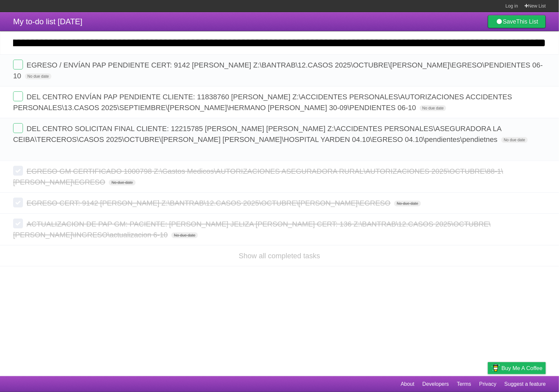  Describe the element at coordinates (407, 384) in the screenshot. I see `a: About` at that location.